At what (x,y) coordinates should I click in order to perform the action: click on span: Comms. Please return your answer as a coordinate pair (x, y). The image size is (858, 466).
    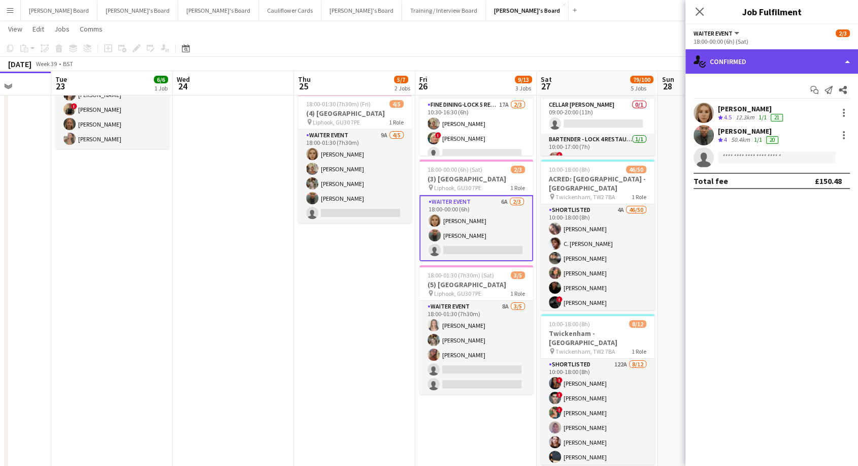
    Looking at the image, I should click on (91, 29).